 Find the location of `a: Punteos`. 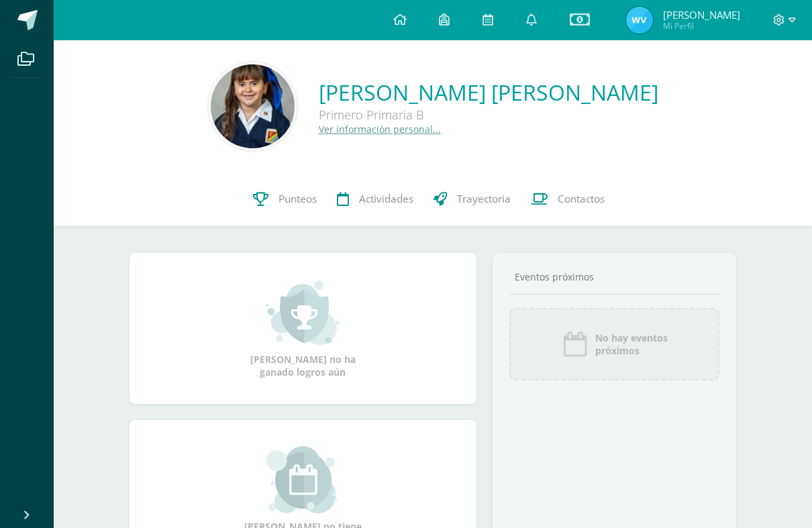

a: Punteos is located at coordinates (284, 199).